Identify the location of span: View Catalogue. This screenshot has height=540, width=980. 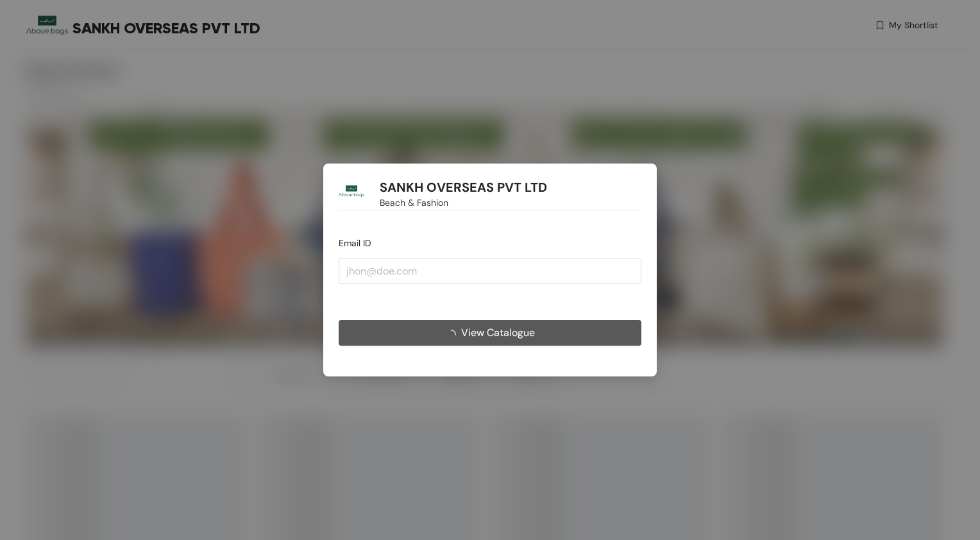
(498, 332).